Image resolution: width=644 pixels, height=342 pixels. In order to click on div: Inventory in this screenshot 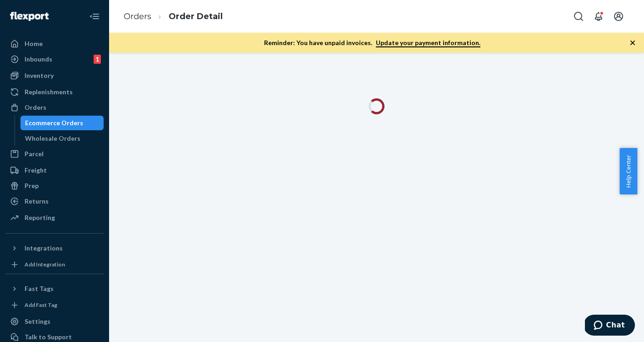, I will do `click(39, 76)`.